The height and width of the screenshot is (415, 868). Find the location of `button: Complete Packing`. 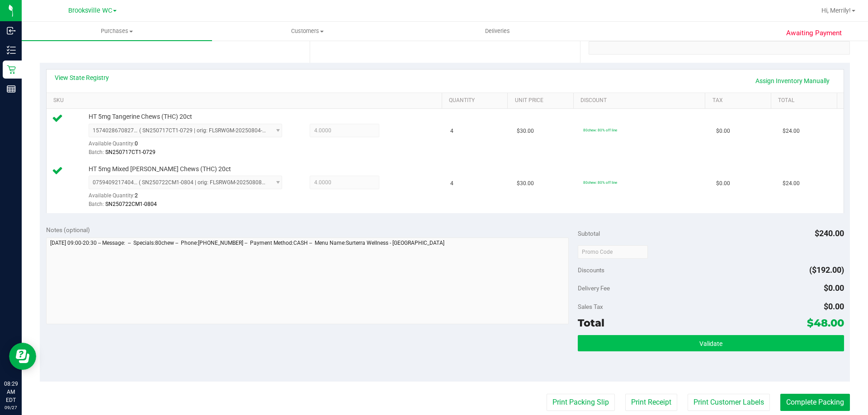

button: Complete Packing is located at coordinates (815, 403).